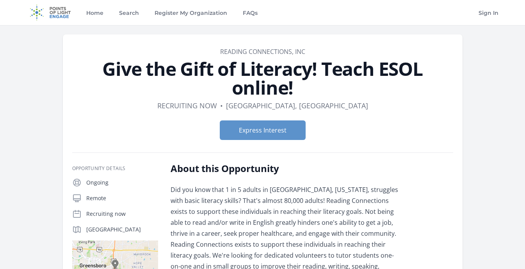 The height and width of the screenshot is (269, 525). Describe the element at coordinates (263, 52) in the screenshot. I see `a: Reading Connections, Inc` at that location.